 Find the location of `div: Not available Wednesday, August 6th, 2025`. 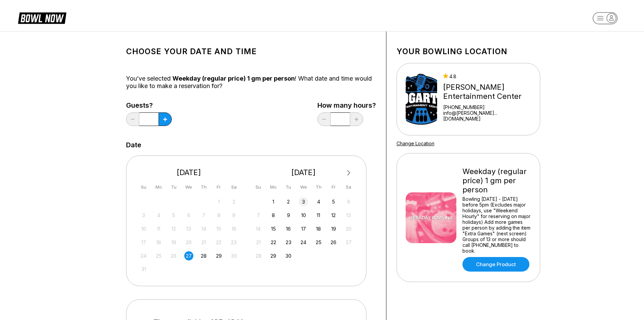

div: Not available Wednesday, August 6th, 2025 is located at coordinates (189, 215).